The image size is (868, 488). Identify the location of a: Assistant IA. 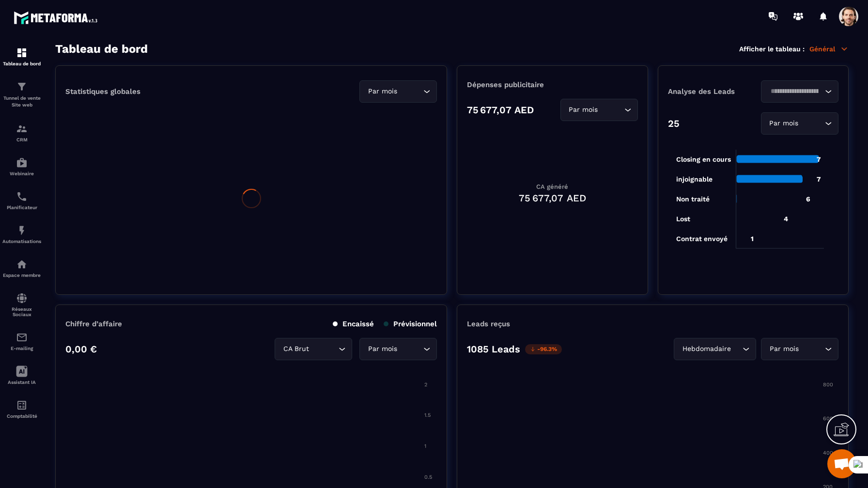
(22, 375).